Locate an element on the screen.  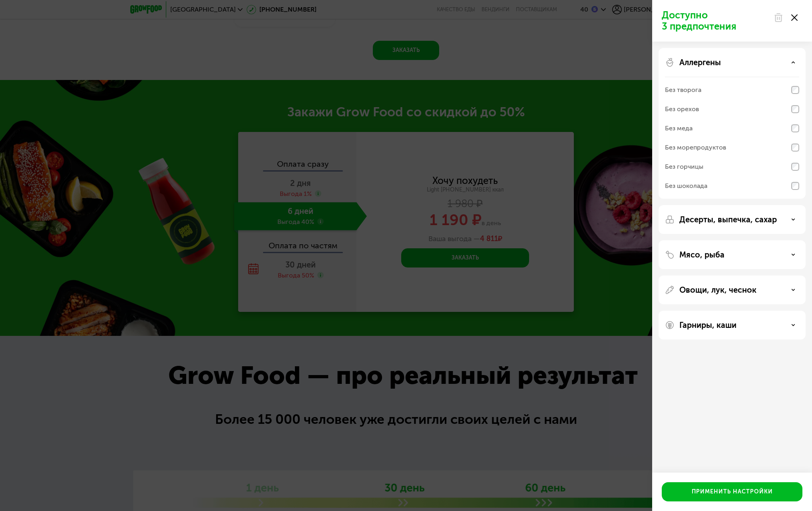
button: Применить настройки is located at coordinates (732, 492).